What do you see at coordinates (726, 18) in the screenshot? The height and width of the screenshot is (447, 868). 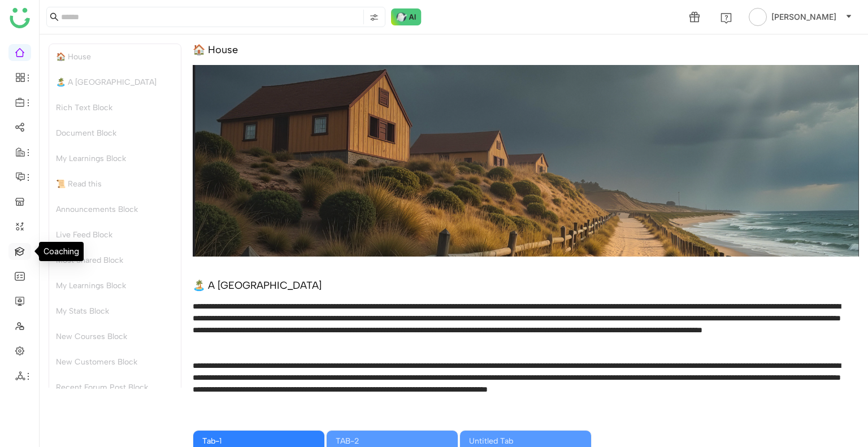 I see `img: help.svg` at bounding box center [726, 18].